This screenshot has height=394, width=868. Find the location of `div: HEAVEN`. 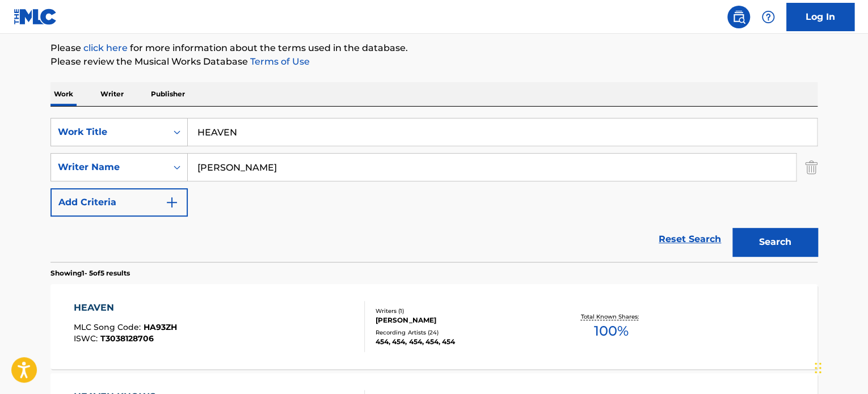

div: HEAVEN is located at coordinates (125, 308).